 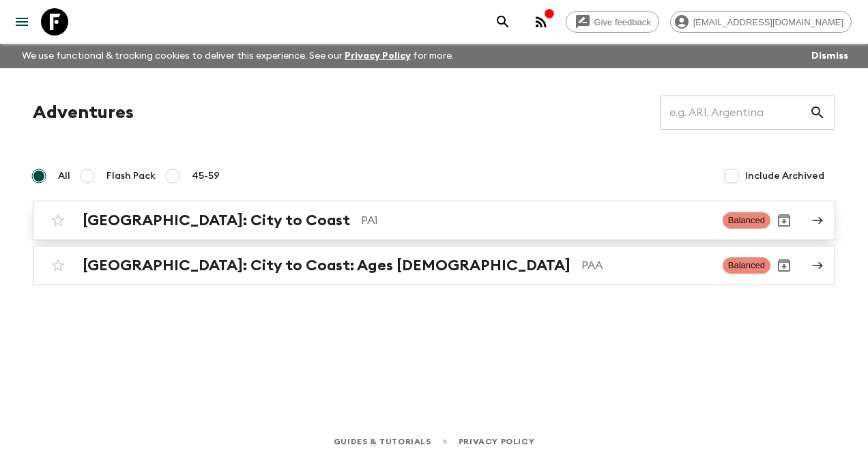 What do you see at coordinates (382, 441) in the screenshot?
I see `a: Guides & Tutorials` at bounding box center [382, 441].